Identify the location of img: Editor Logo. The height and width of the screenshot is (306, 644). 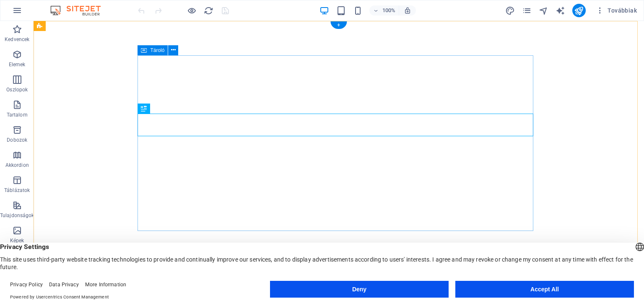
(80, 11).